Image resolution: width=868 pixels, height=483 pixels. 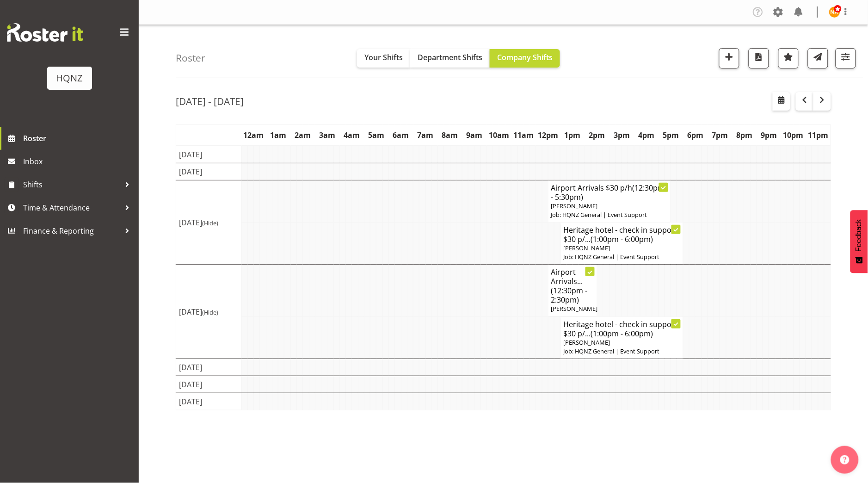 I want to click on span: Company Shifts, so click(x=525, y=58).